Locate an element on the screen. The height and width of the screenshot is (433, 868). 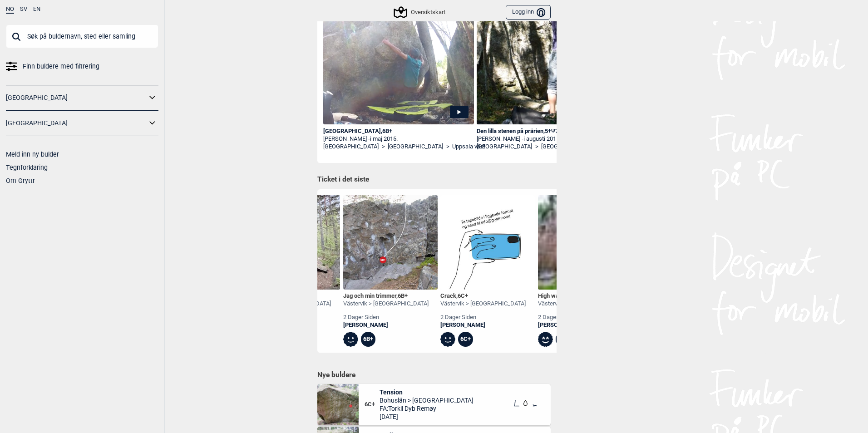
div: 6C+ is located at coordinates (465, 339).